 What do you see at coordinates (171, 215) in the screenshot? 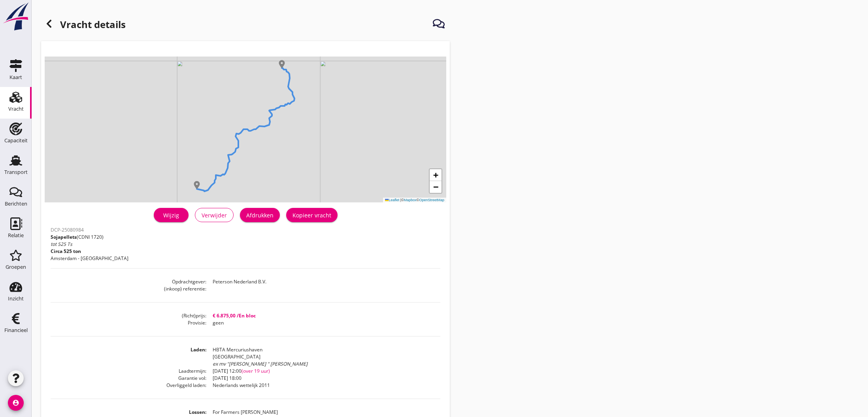
I see `div: Wijzig` at bounding box center [171, 215].